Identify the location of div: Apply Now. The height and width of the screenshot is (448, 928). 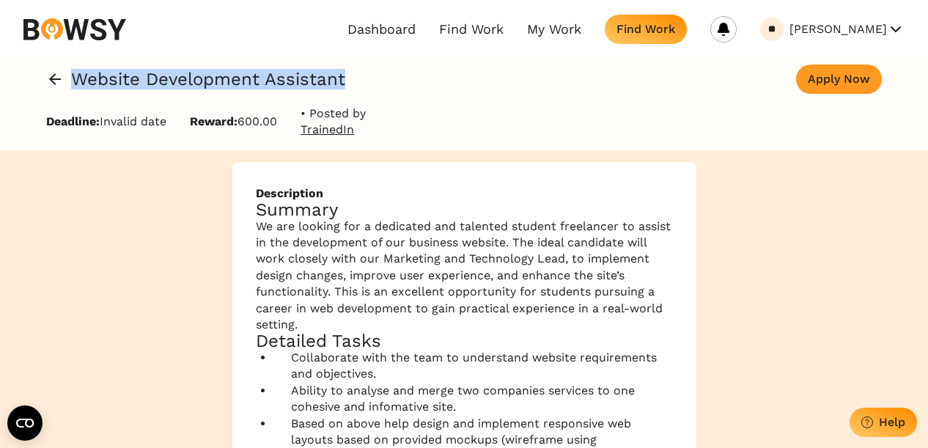
(838, 78).